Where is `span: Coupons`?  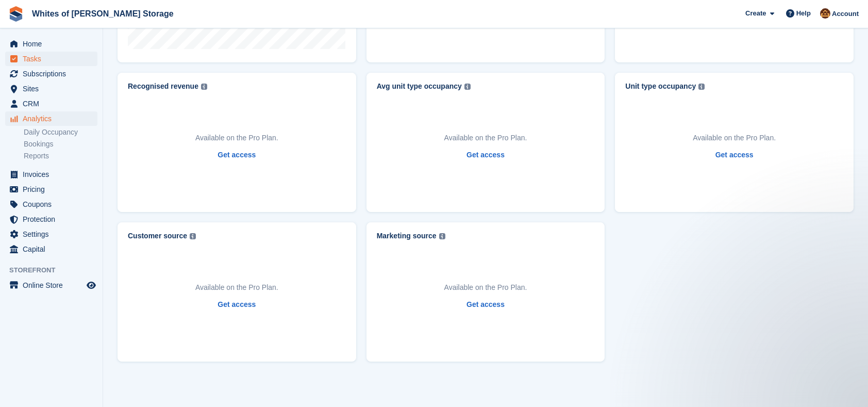
span: Coupons is located at coordinates (54, 204).